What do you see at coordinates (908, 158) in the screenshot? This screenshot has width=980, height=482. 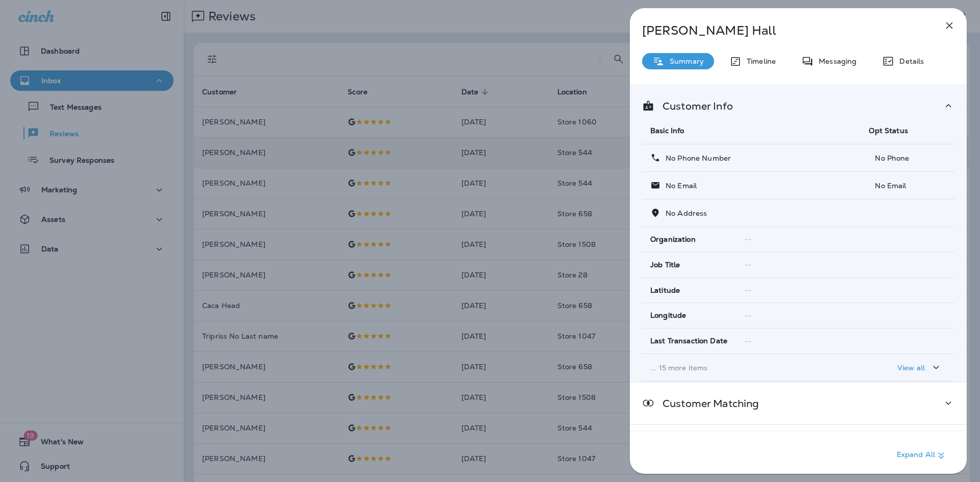 I see `p: No Phone` at bounding box center [908, 158].